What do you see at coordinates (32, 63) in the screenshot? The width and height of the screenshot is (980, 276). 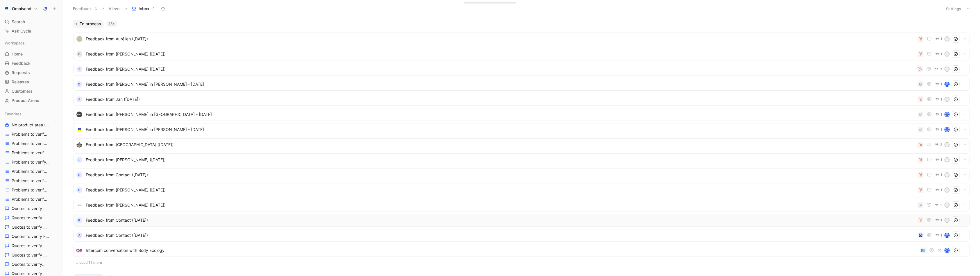 I see `a: Feedback` at bounding box center [32, 63].